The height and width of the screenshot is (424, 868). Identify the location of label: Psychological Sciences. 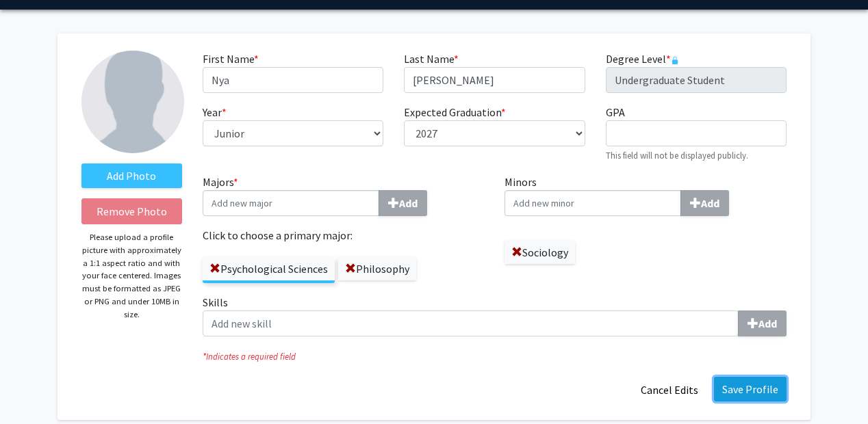
(268, 269).